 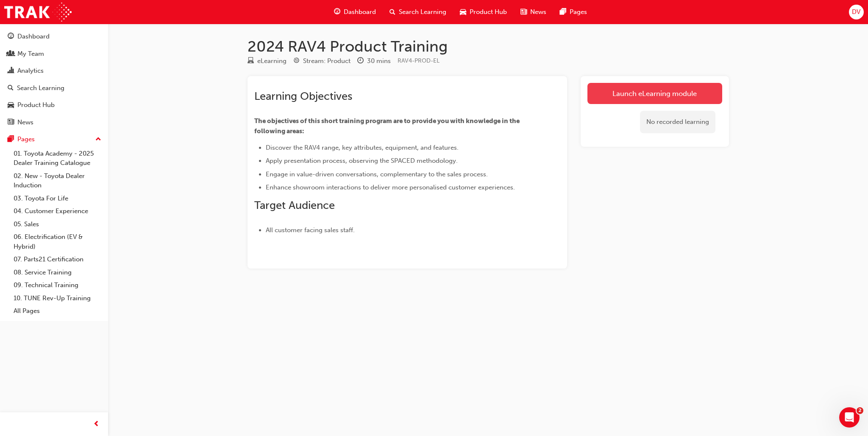 What do you see at coordinates (387, 126) in the screenshot?
I see `span: The objectives of this short training program are to provide you with knowledge in the following ...` at bounding box center [387, 126].